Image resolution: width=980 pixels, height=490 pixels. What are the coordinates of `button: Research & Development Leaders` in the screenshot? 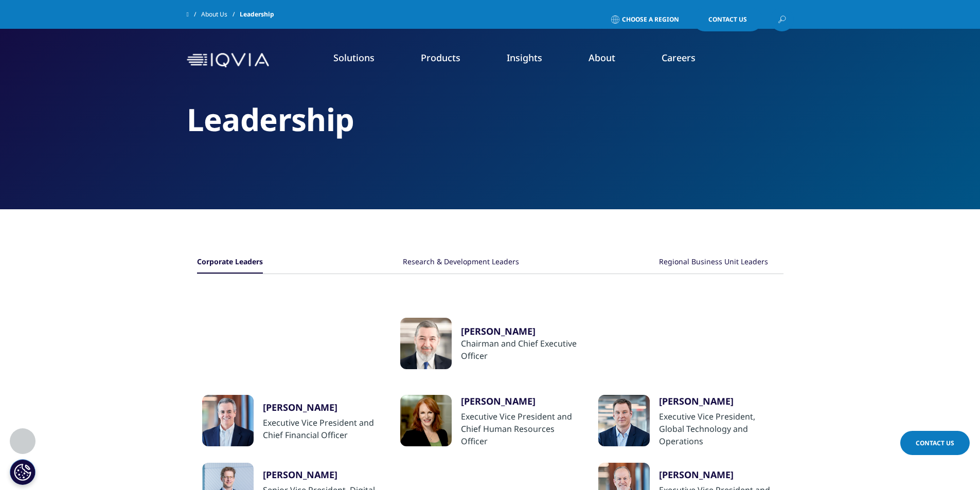 It's located at (461, 262).